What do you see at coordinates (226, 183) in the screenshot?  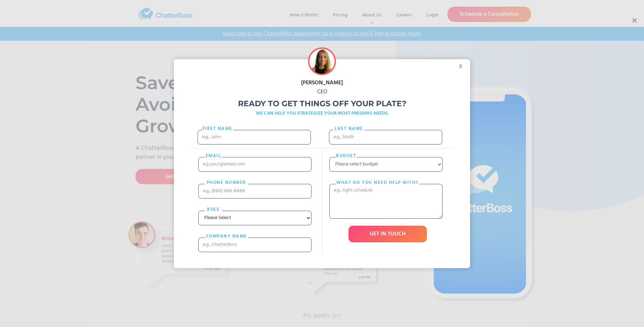 I see `label: PHONE nUMBER` at bounding box center [226, 183].